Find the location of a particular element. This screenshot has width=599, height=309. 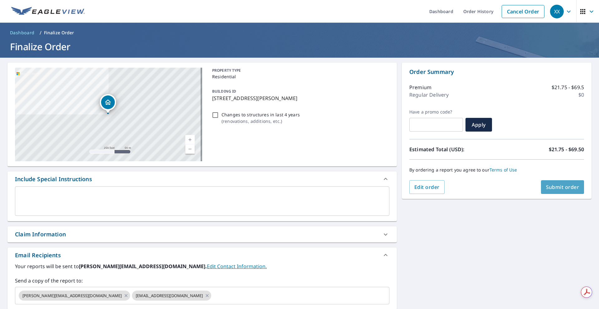

p: ( renovations, additions, etc. ) is located at coordinates (261, 121).